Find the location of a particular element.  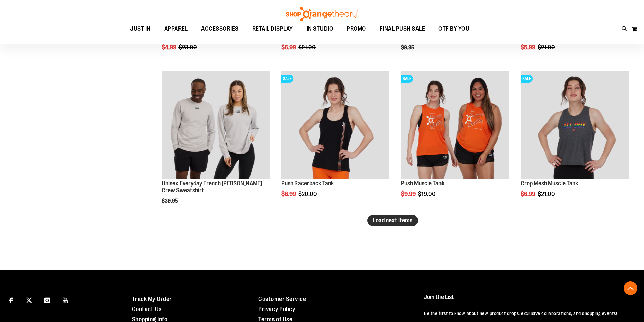

span: $19.00 is located at coordinates (428, 194).